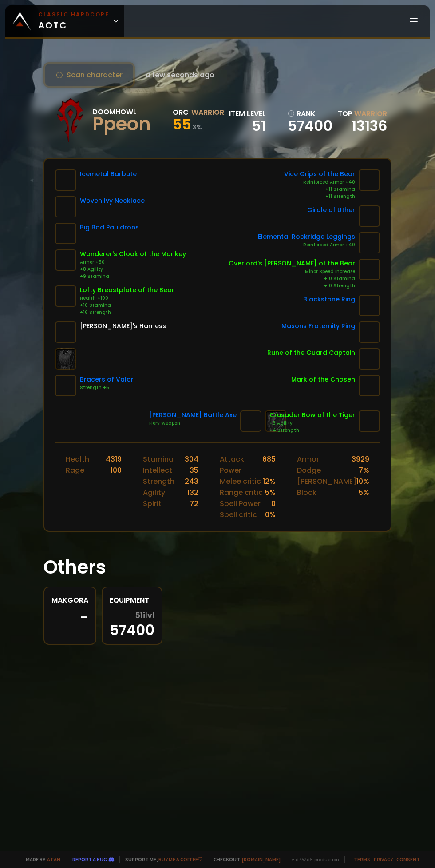 The image size is (435, 868). What do you see at coordinates (307, 492) in the screenshot?
I see `div: Block` at bounding box center [307, 492].